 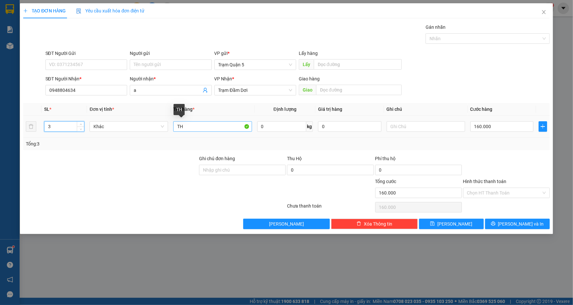 I want to click on span: Yêu cầu xuất hóa đơn điện tử, so click(x=110, y=11).